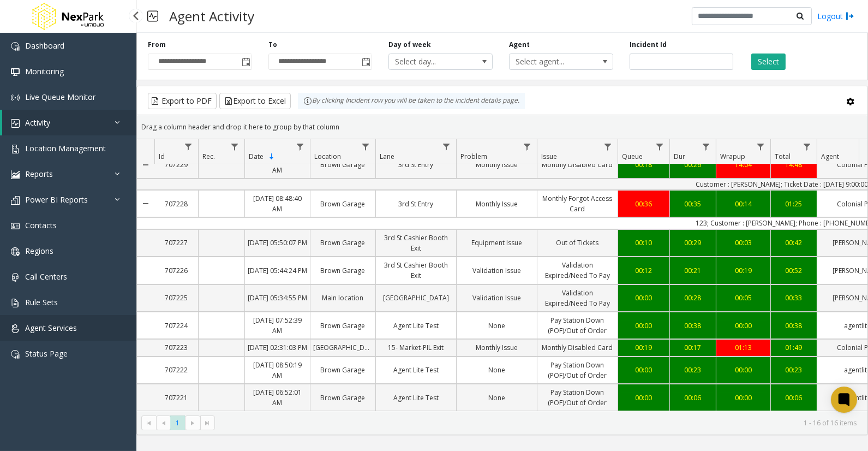 The width and height of the screenshot is (868, 451). I want to click on div: 00:29, so click(693, 243).